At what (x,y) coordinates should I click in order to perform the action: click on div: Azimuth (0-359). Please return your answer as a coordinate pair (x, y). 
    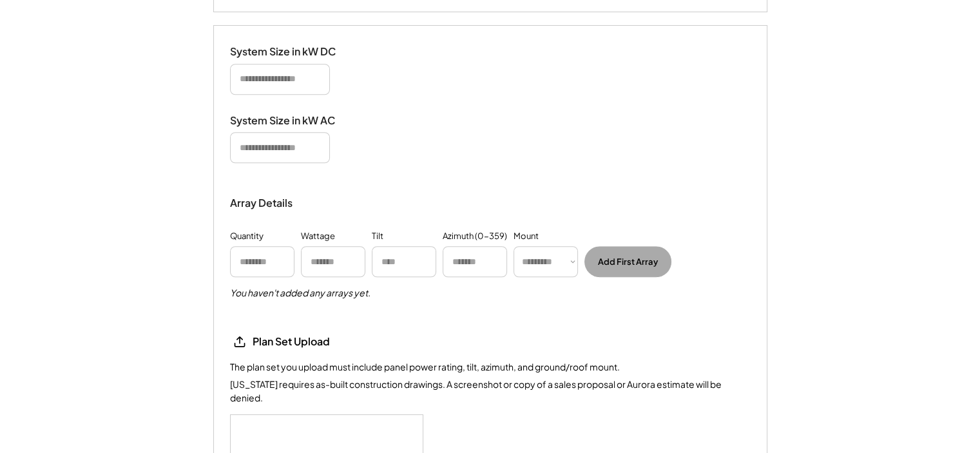
    Looking at the image, I should click on (475, 237).